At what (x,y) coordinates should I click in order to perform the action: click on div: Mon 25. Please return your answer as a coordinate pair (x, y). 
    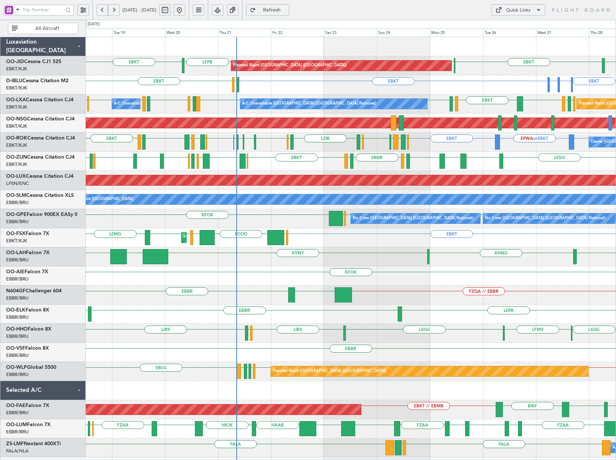
    Looking at the image, I should click on (456, 33).